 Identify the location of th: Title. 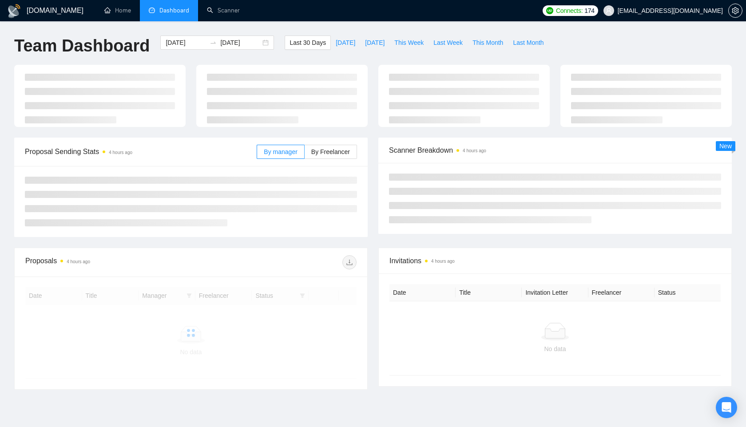
(489, 293).